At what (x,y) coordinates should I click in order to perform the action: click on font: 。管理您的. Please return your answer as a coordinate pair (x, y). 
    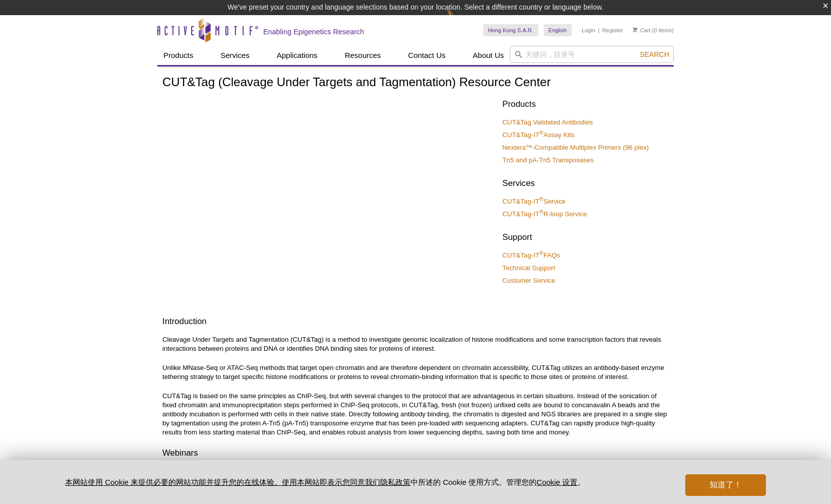
    Looking at the image, I should click on (517, 482).